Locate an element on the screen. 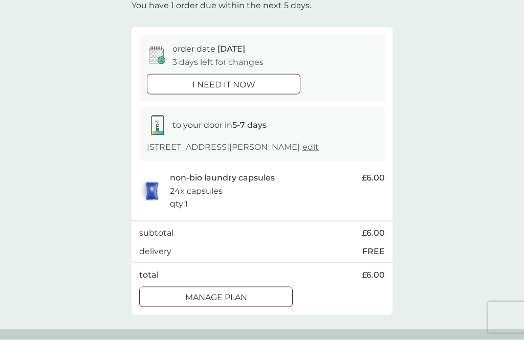  button: i need it now is located at coordinates (224, 84).